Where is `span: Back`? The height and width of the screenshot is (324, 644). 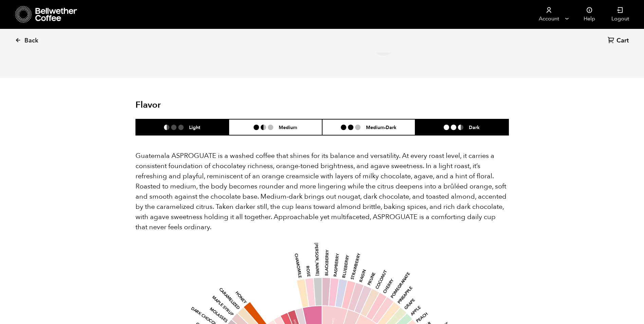
span: Back is located at coordinates (31, 41).